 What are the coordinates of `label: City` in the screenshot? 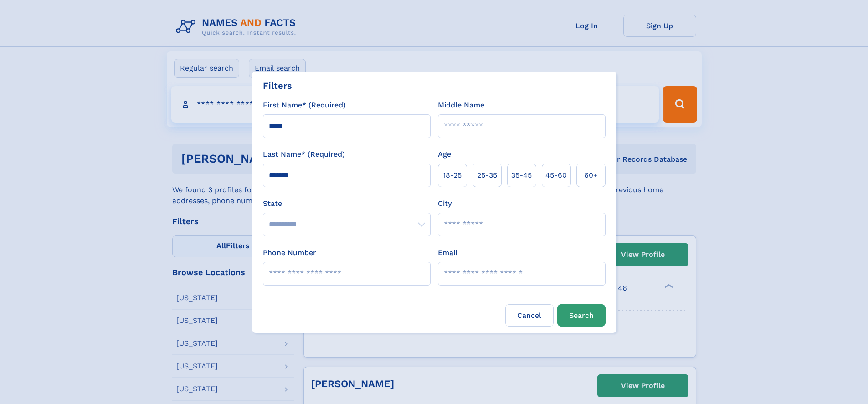 It's located at (444, 204).